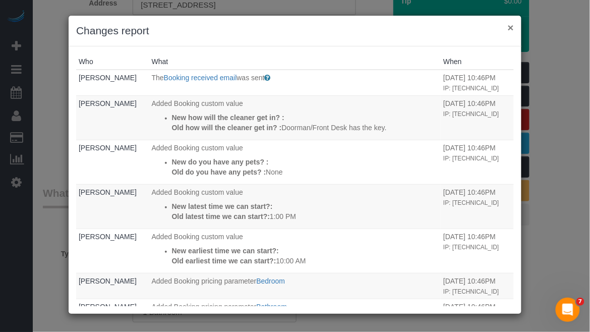 Image resolution: width=590 pixels, height=332 pixels. I want to click on th: What, so click(295, 62).